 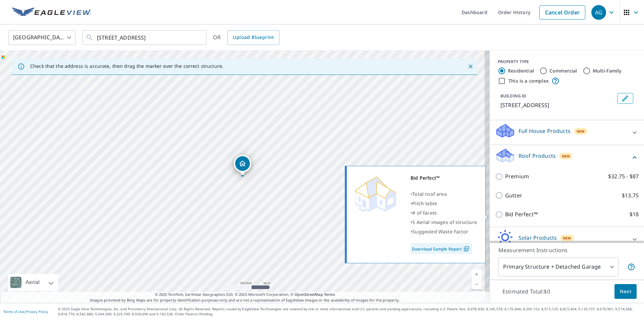 I want to click on button: Next, so click(x=626, y=291).